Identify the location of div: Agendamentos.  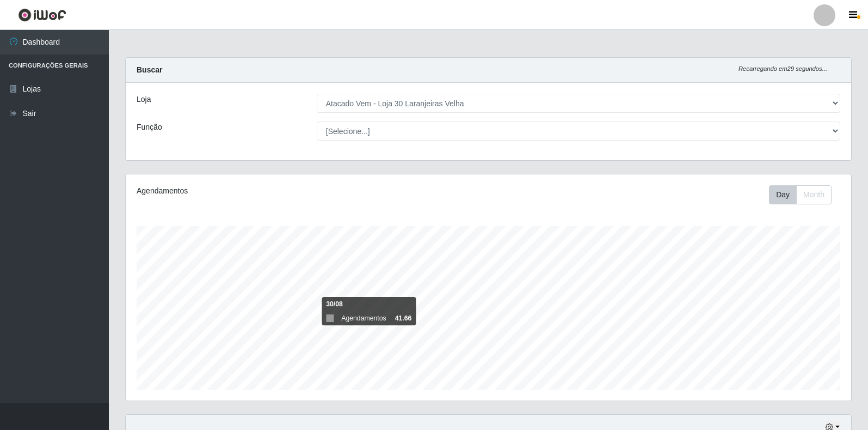
(279, 191).